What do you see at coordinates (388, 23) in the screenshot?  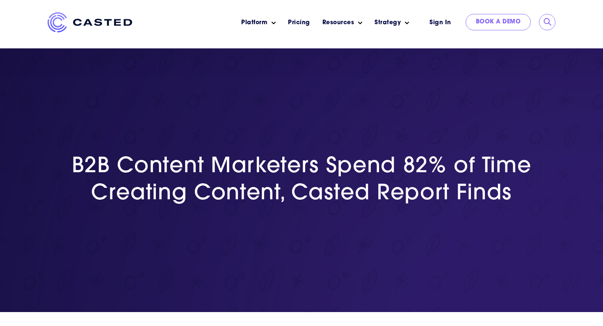 I see `a: Strategy` at bounding box center [388, 23].